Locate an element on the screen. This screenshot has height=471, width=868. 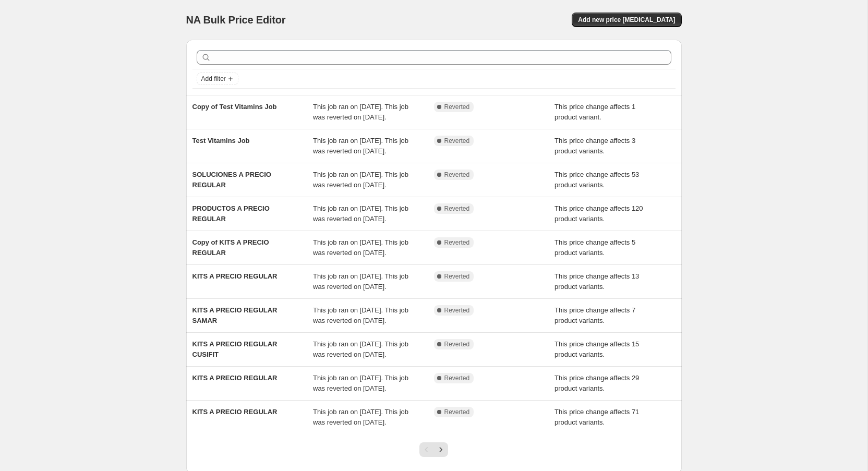
span: NA Bulk Price Editor is located at coordinates (236, 20).